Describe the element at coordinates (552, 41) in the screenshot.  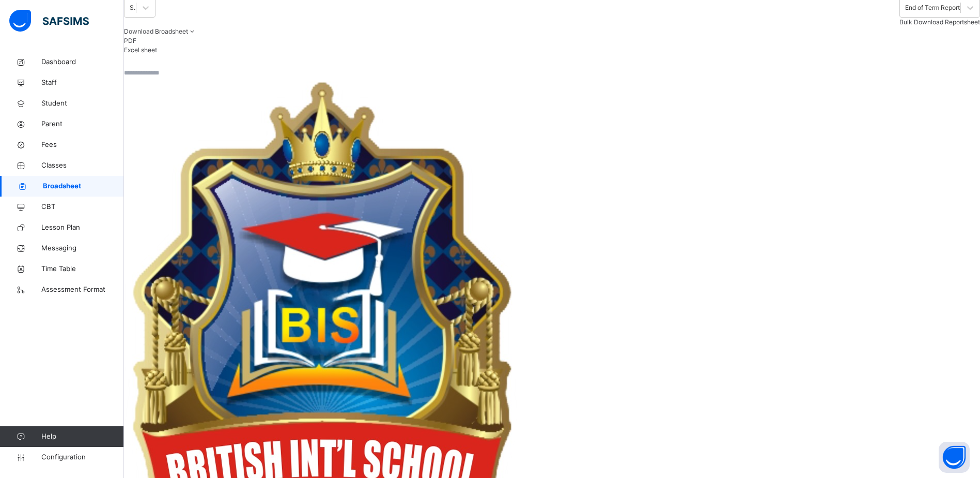
I see `li: dropdown-list-item-text-0` at that location.